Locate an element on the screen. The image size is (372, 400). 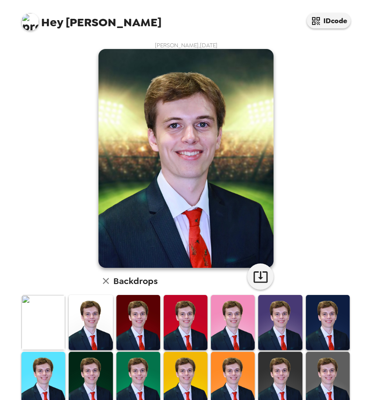
span: Hey is located at coordinates (52, 22).